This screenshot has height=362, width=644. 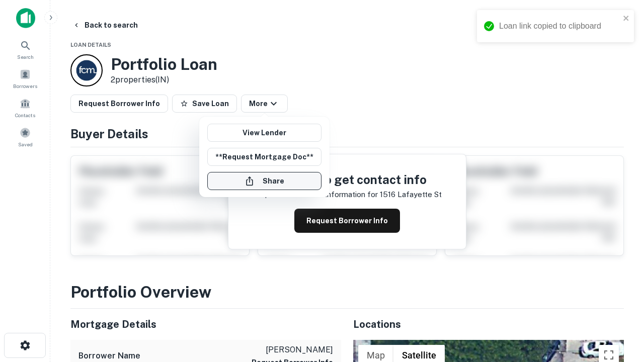 What do you see at coordinates (559, 26) in the screenshot?
I see `div: Loan link copied to clipboard` at bounding box center [559, 26].